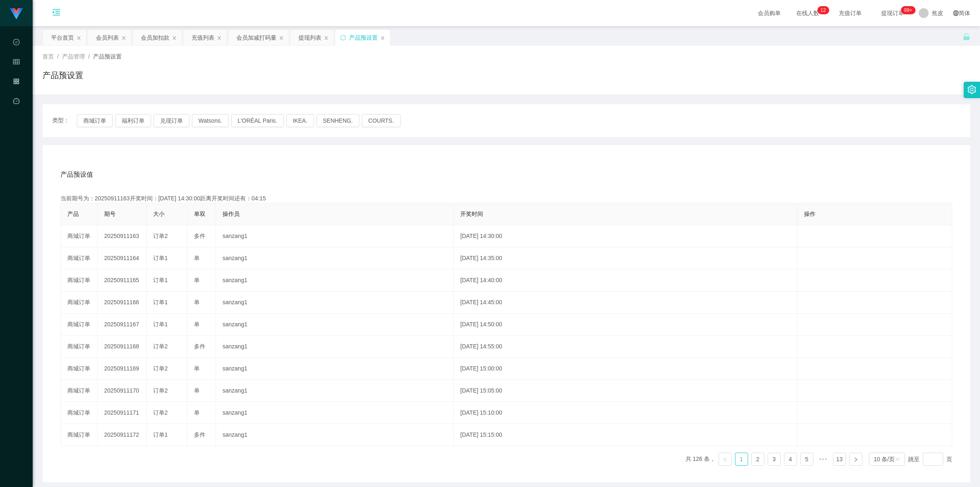  What do you see at coordinates (310, 38) in the screenshot?
I see `div: 提现列表` at bounding box center [310, 38].